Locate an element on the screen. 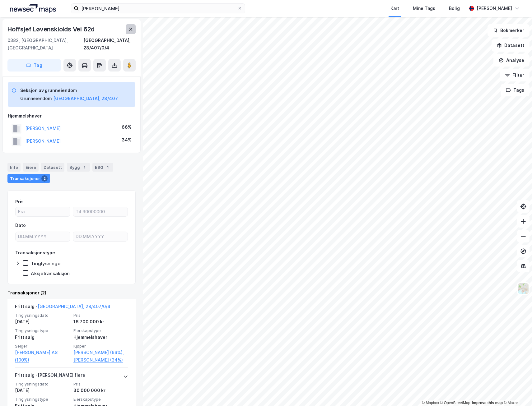  div: 66% is located at coordinates (127, 127).